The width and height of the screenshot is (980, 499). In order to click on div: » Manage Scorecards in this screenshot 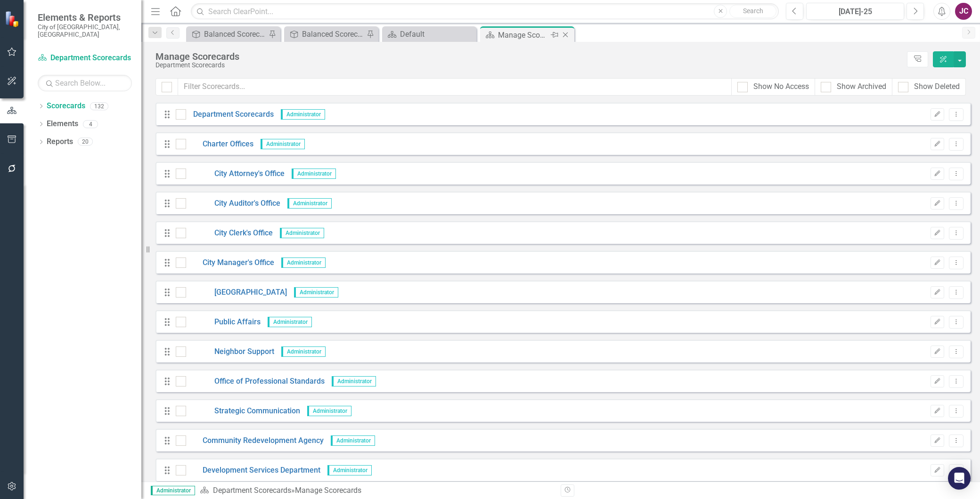, I will do `click(376, 491)`.